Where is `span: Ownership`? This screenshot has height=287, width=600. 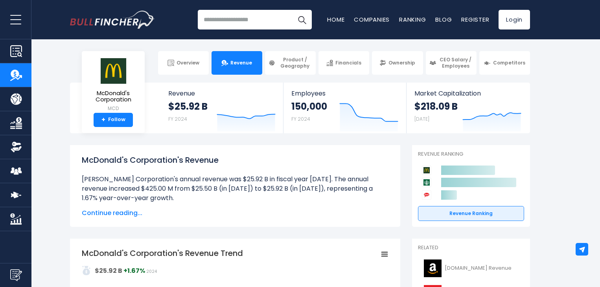
span: Ownership is located at coordinates (402, 63).